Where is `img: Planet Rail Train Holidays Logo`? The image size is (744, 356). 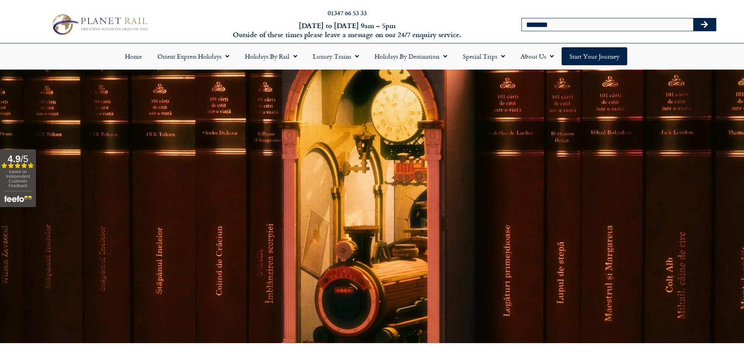
img: Planet Rail Train Holidays Logo is located at coordinates (99, 24).